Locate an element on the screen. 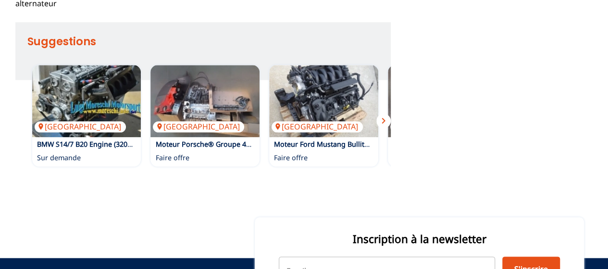 This screenshot has width=608, height=269. span: chevron_right is located at coordinates (384, 121).